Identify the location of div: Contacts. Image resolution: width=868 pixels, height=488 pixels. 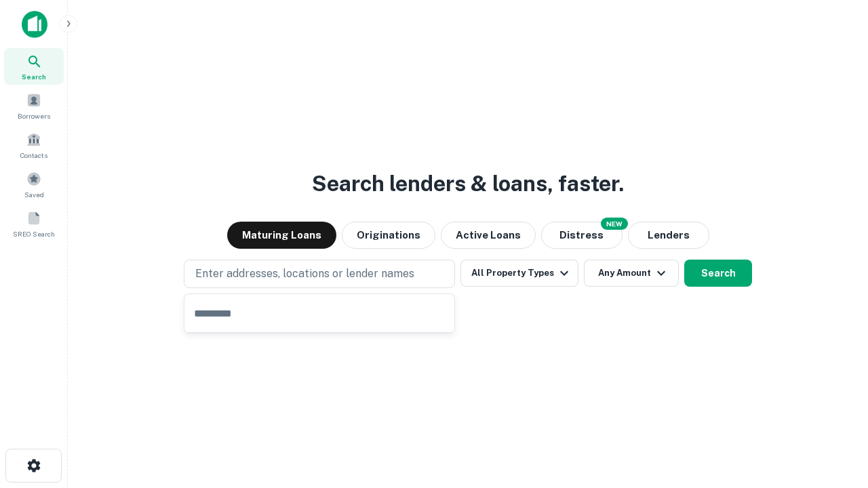
(34, 145).